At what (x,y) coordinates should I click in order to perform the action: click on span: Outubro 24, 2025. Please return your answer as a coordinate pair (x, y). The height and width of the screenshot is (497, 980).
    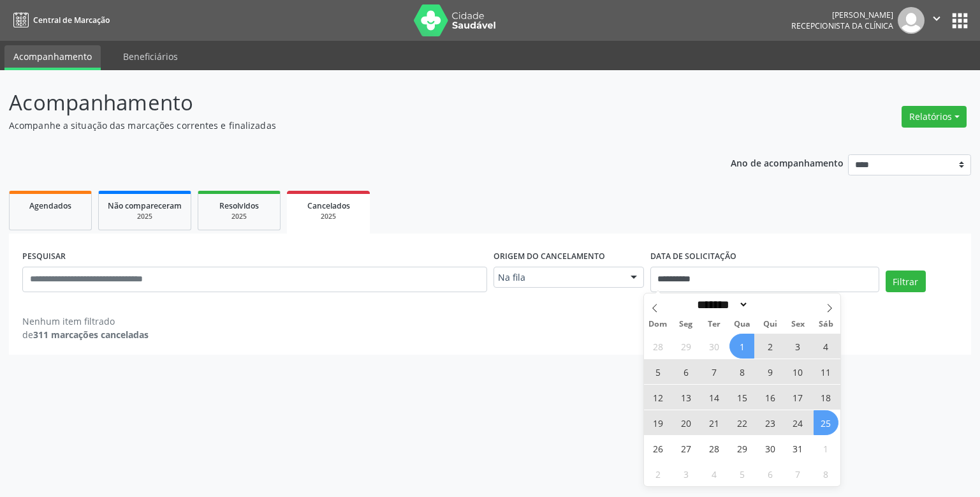
    Looking at the image, I should click on (798, 422).